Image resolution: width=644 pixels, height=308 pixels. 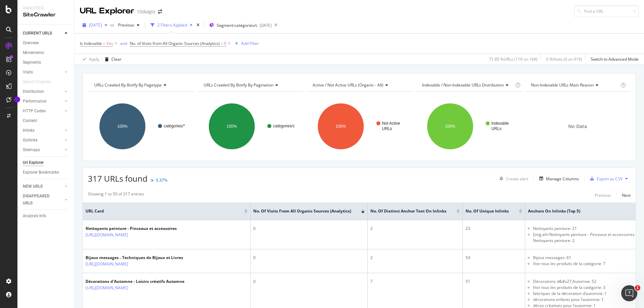 What do you see at coordinates (462, 85) in the screenshot?
I see `span: Indexable / Non-Indexable URLs distribution` at bounding box center [462, 85].